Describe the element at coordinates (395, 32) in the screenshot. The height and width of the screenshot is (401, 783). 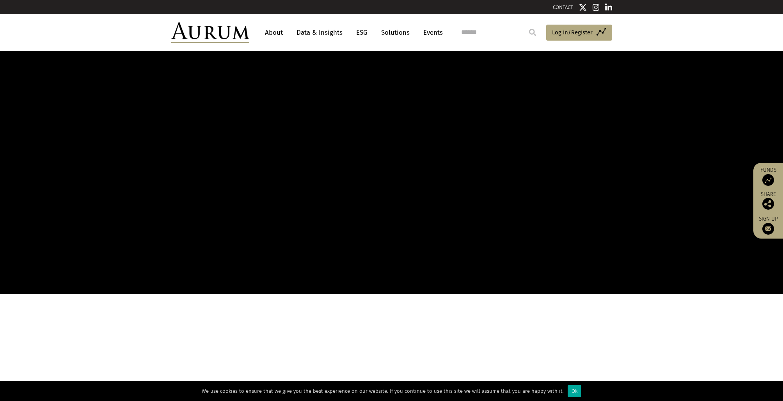
I see `a: Solutions` at that location.